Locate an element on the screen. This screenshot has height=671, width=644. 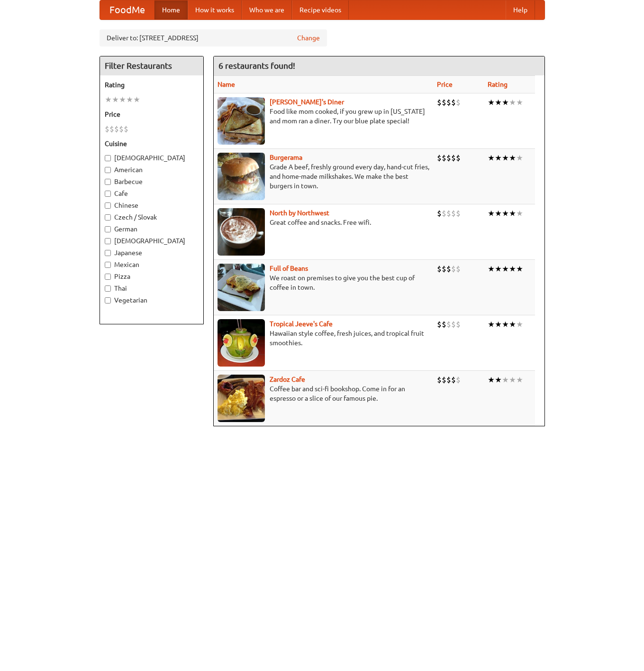
input: Thai is located at coordinates (107, 288).